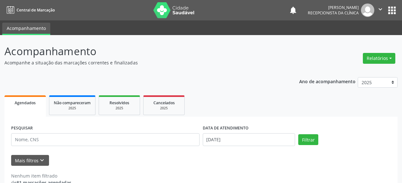 This screenshot has height=183, width=402. I want to click on p: Acompanhamento, so click(142, 51).